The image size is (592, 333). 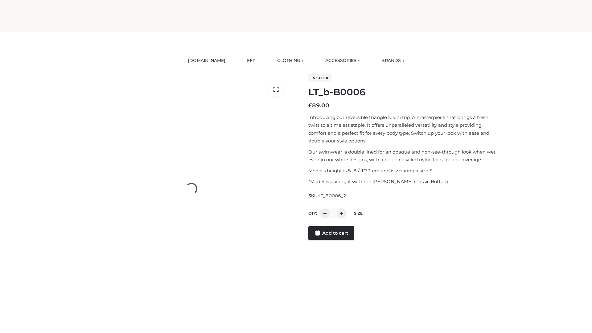 I want to click on h1: LT_b-B0006, so click(x=404, y=92).